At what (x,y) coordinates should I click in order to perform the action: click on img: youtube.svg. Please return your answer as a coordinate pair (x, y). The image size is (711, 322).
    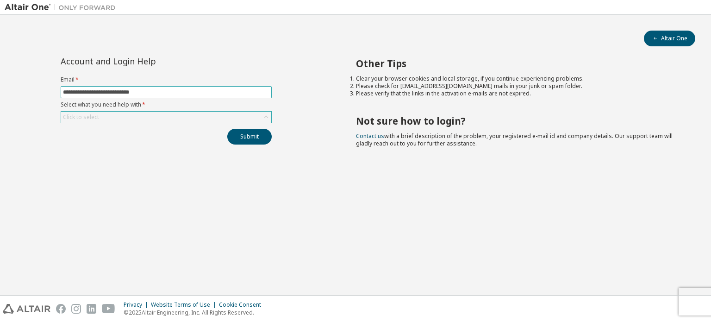
    Looking at the image, I should click on (108, 308).